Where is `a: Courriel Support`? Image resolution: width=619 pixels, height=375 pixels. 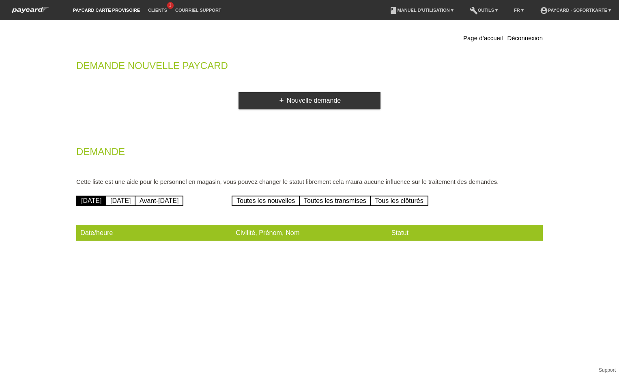
a: Courriel Support is located at coordinates (198, 10).